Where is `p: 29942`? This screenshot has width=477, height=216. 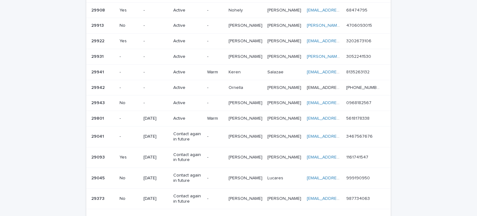
p: 29942 is located at coordinates (99, 87).